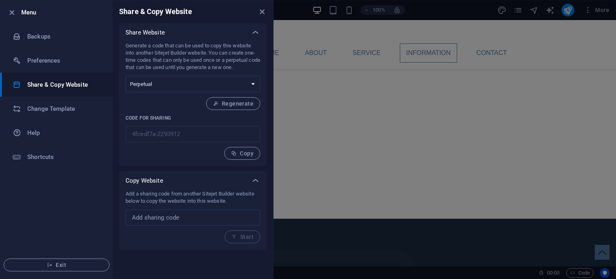 The height and width of the screenshot is (279, 616). Describe the element at coordinates (242, 153) in the screenshot. I see `span: Copy` at that location.